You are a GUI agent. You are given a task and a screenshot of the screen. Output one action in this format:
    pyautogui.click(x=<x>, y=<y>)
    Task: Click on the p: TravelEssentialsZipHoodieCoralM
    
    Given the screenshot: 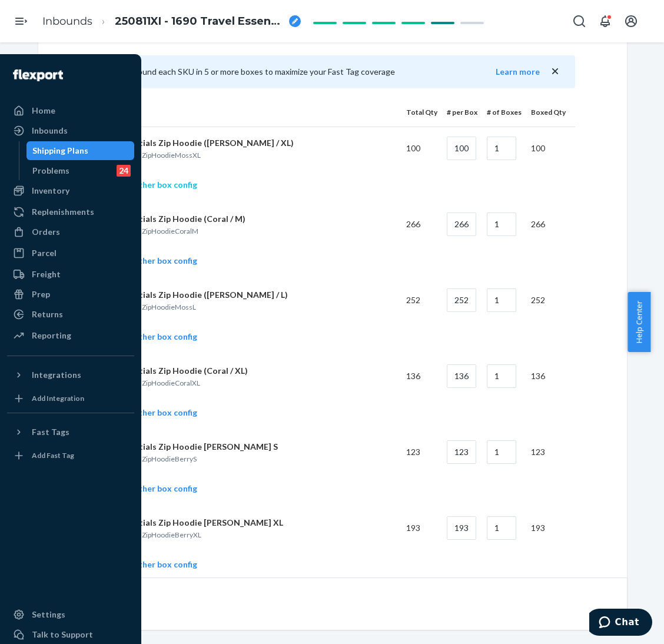 What is the action you would take?
    pyautogui.click(x=243, y=231)
    